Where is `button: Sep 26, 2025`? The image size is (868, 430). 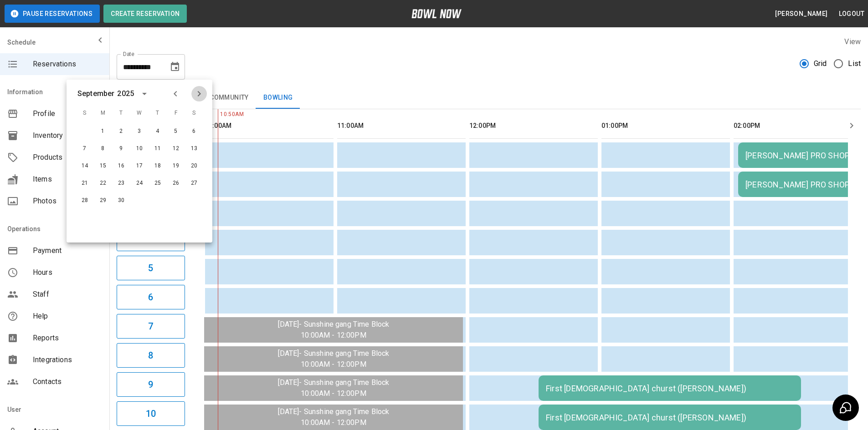 button: Sep 26, 2025 is located at coordinates (176, 183).